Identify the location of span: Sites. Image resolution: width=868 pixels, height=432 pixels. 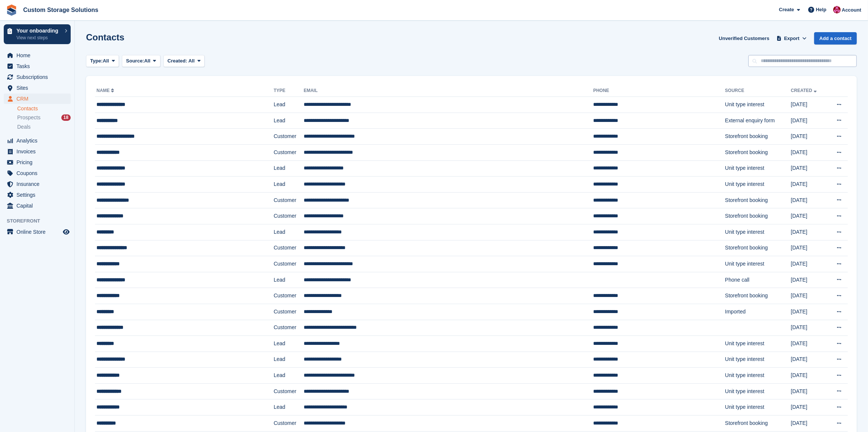
(39, 88).